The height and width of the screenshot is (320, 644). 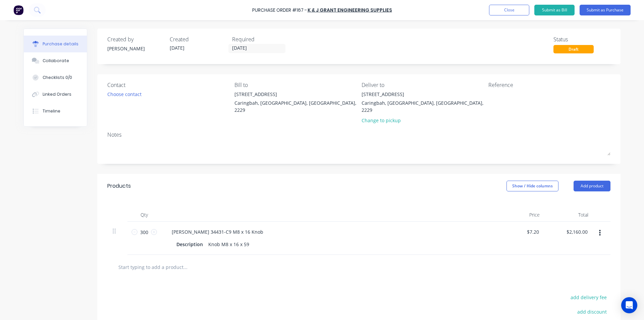 I want to click on button: Linked Orders, so click(x=55, y=94).